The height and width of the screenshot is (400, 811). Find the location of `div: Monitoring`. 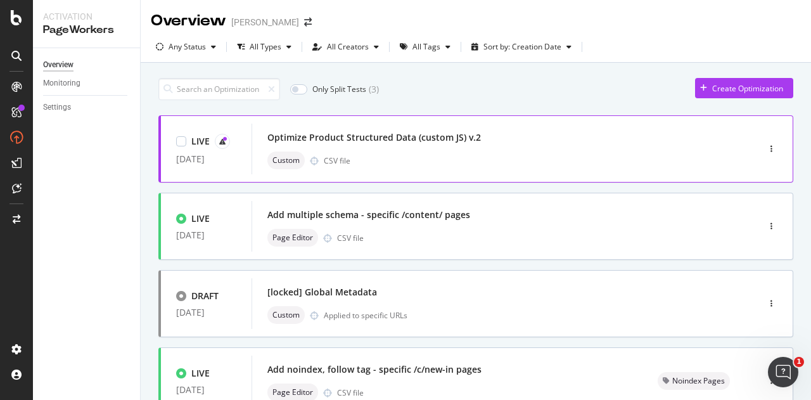

div: Monitoring is located at coordinates (61, 83).